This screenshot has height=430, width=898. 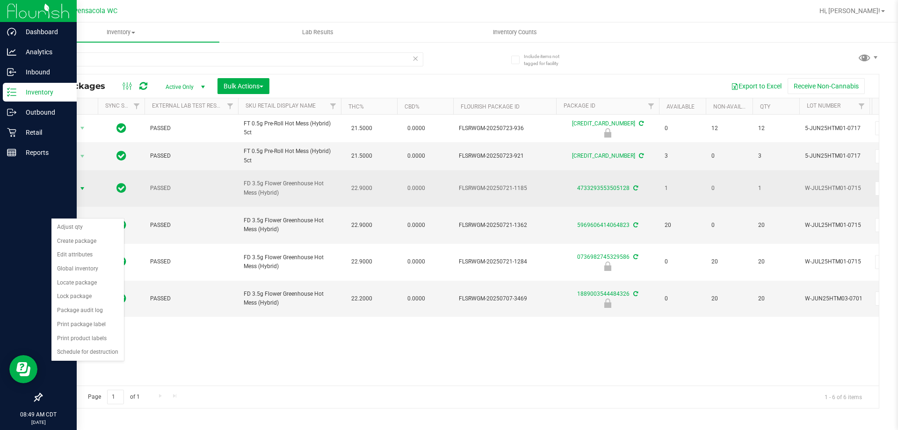 I want to click on a: Non-Available, so click(x=734, y=107).